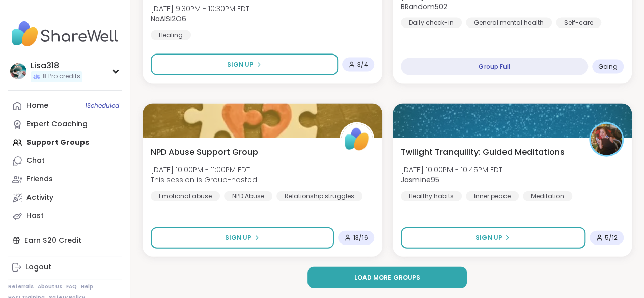 Image resolution: width=644 pixels, height=298 pixels. Describe the element at coordinates (361, 237) in the screenshot. I see `span: 13 / 16` at that location.